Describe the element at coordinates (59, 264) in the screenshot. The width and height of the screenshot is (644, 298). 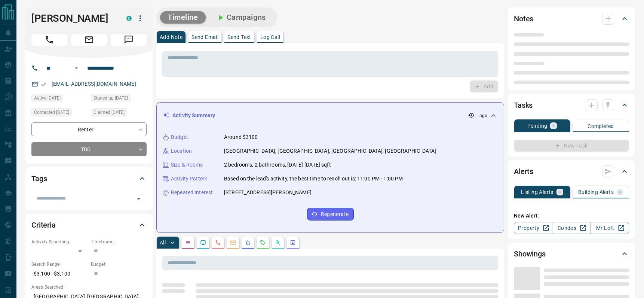
I see `p: Search Range:` at that location.